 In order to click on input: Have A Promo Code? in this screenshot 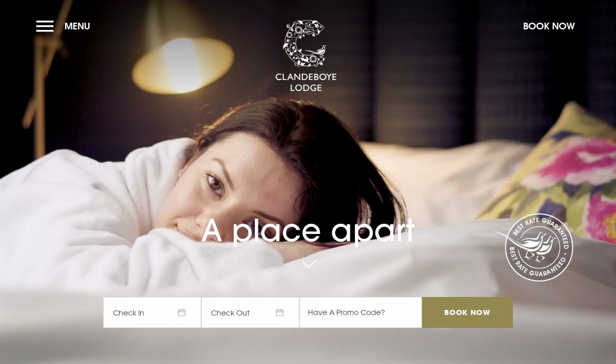, I will do `click(361, 312)`.